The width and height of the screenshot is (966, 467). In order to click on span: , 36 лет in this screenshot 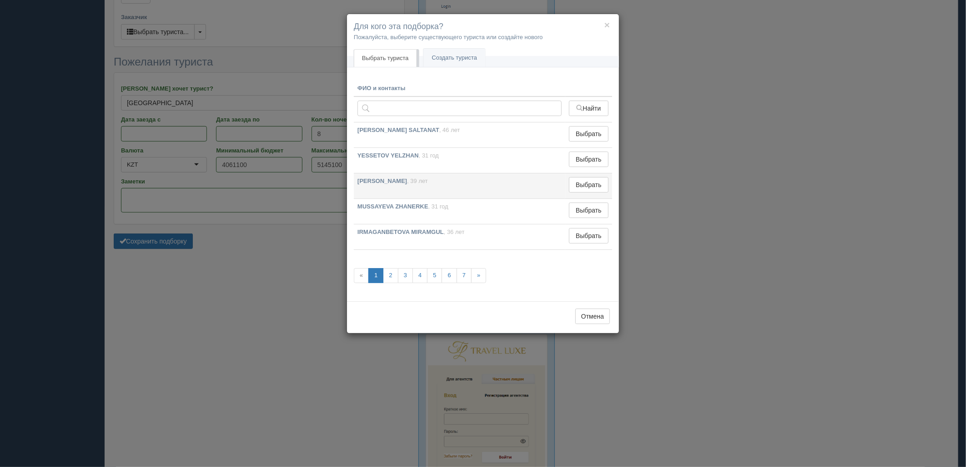, I will do `click(454, 232)`.